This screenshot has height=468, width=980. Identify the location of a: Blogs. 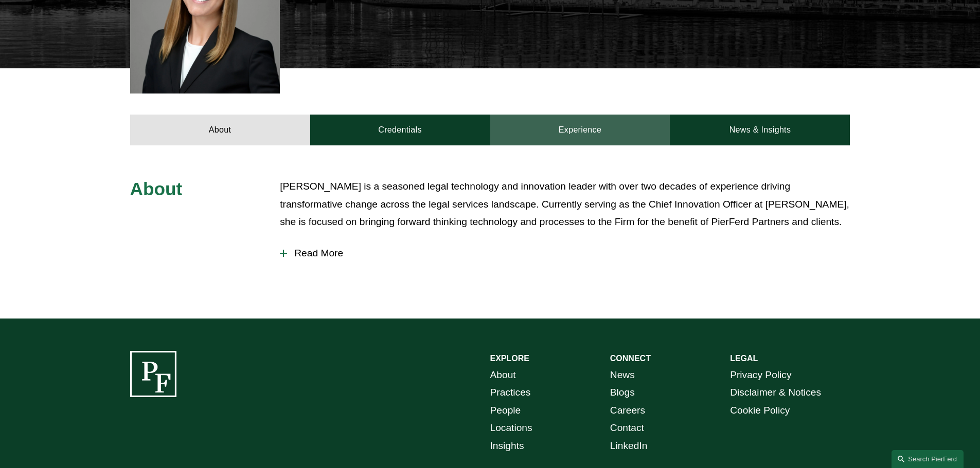
(623, 393).